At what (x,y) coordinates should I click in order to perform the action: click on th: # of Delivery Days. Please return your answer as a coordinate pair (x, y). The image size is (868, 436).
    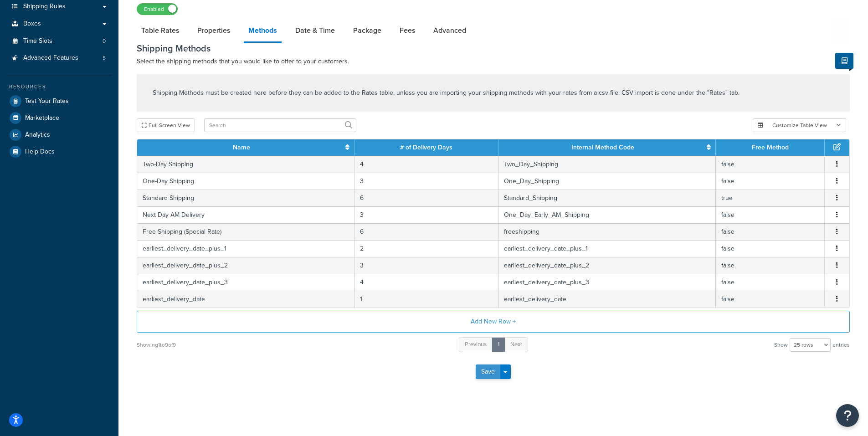
    Looking at the image, I should click on (426, 148).